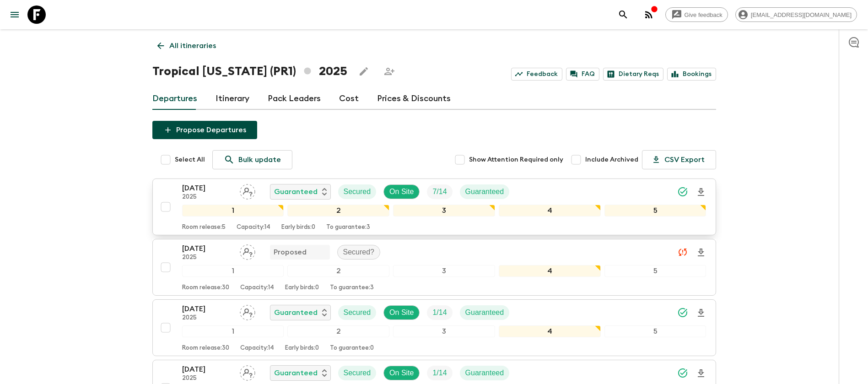 The width and height of the screenshot is (868, 384). Describe the element at coordinates (290, 252) in the screenshot. I see `p: Proposed` at that location.